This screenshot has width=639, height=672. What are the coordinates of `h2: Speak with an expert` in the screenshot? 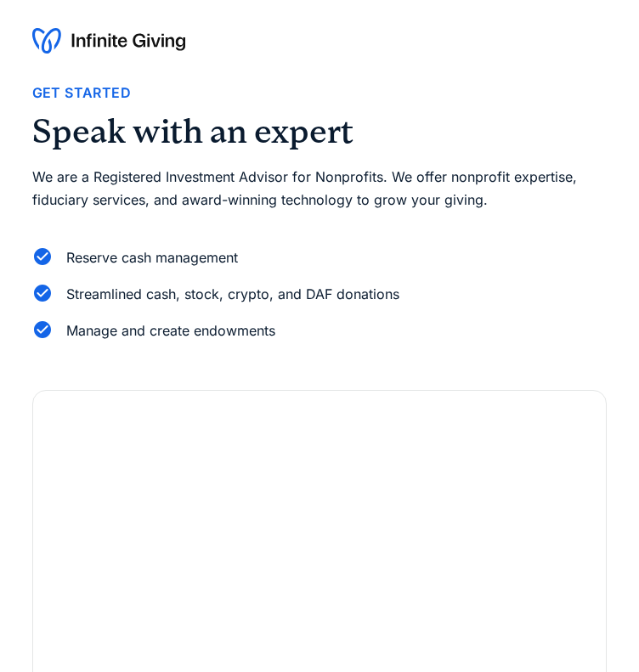 It's located at (319, 131).